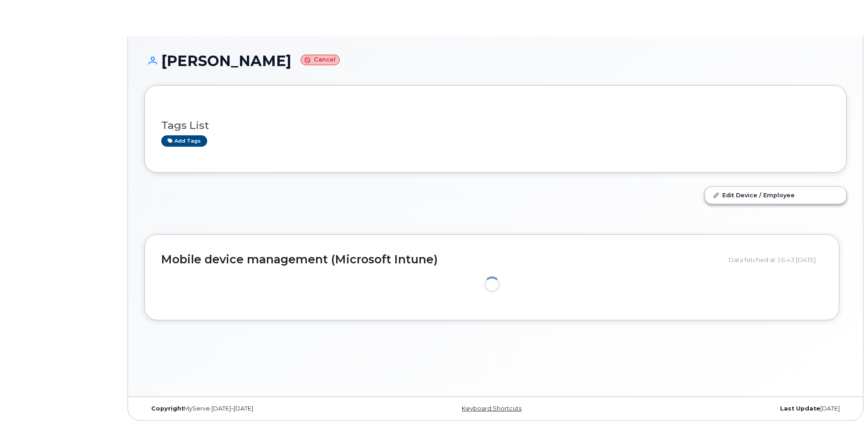 This screenshot has height=421, width=868. What do you see at coordinates (441, 260) in the screenshot?
I see `h2: Mobile device management (Microsoft Intune)` at bounding box center [441, 260].